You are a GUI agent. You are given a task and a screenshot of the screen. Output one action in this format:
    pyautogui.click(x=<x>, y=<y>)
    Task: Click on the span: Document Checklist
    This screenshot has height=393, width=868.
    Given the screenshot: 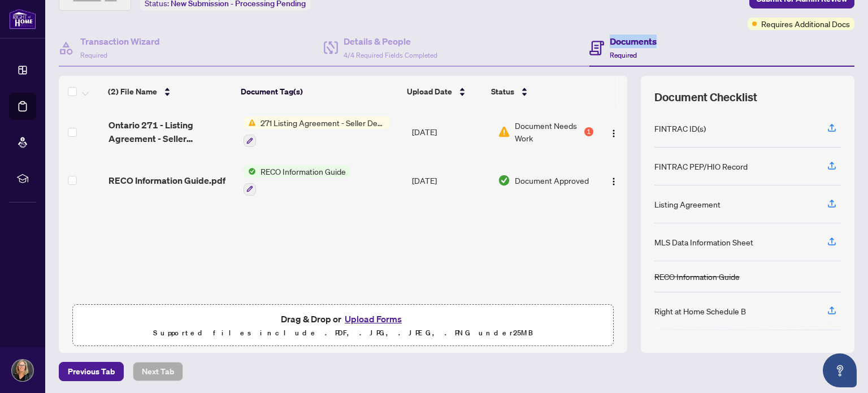 What is the action you would take?
    pyautogui.click(x=705, y=97)
    